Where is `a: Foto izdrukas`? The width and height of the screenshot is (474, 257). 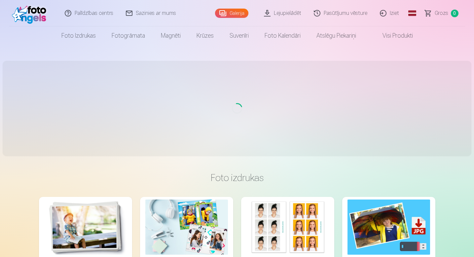
a: Foto izdrukas is located at coordinates (79, 36).